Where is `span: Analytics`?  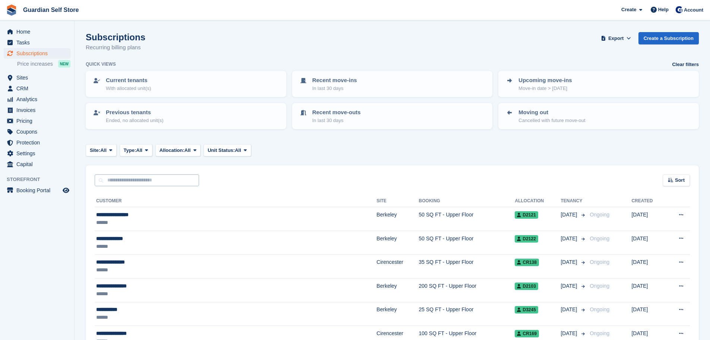 span: Analytics is located at coordinates (39, 99).